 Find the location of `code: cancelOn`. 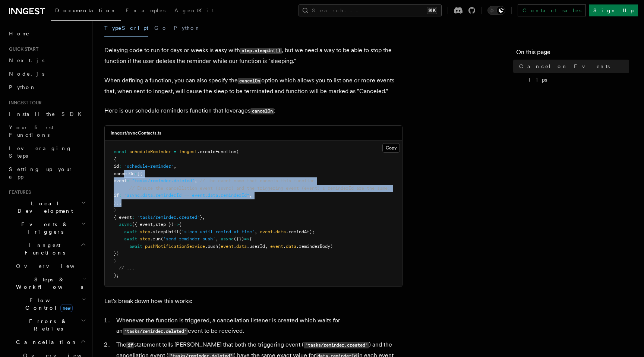

code: cancelOn is located at coordinates (249, 81).